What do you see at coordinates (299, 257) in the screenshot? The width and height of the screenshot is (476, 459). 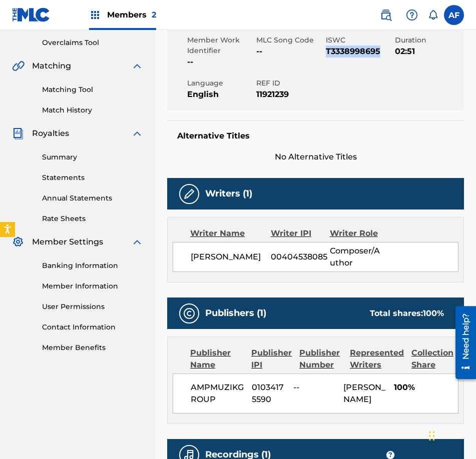 I see `span: 00404538085` at bounding box center [299, 257].